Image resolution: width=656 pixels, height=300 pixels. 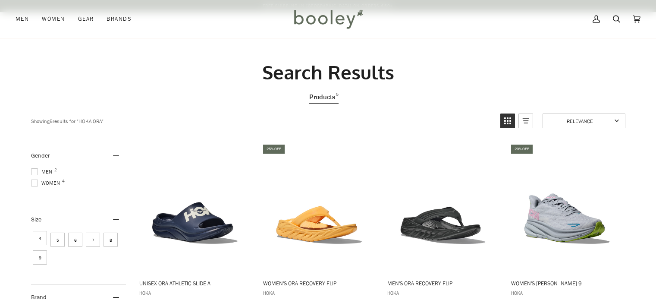 What do you see at coordinates (442, 207) in the screenshot?
I see `img: Hoka Men's Ora Recovery Flip 2 Black / Dark Gull Gray - Booley Galway` at bounding box center [442, 207].